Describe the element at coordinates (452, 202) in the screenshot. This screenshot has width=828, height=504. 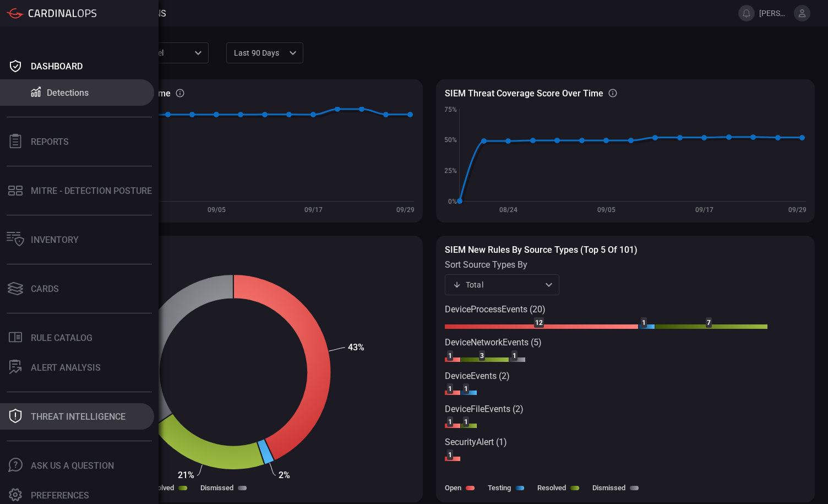
I see `text: 0%` at that location.